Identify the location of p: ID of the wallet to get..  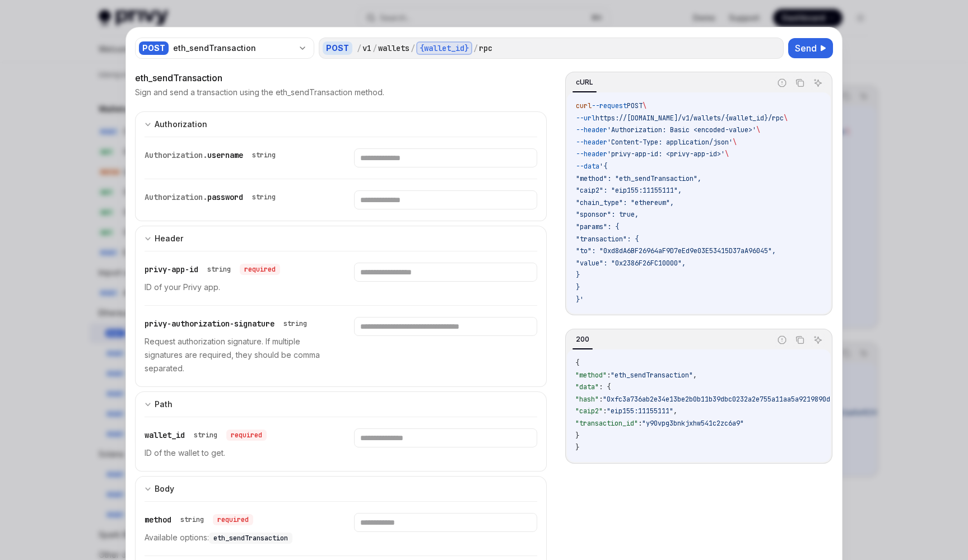
(236, 453).